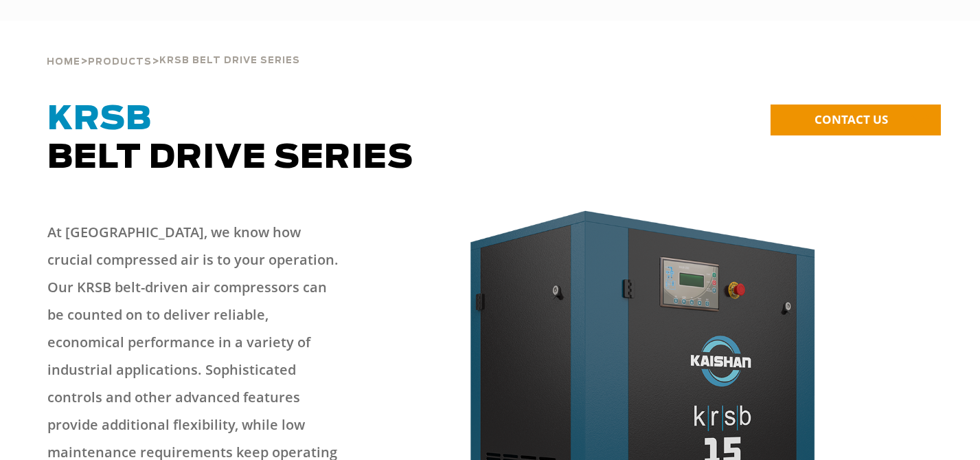 This screenshot has width=980, height=460. I want to click on span: Home, so click(63, 62).